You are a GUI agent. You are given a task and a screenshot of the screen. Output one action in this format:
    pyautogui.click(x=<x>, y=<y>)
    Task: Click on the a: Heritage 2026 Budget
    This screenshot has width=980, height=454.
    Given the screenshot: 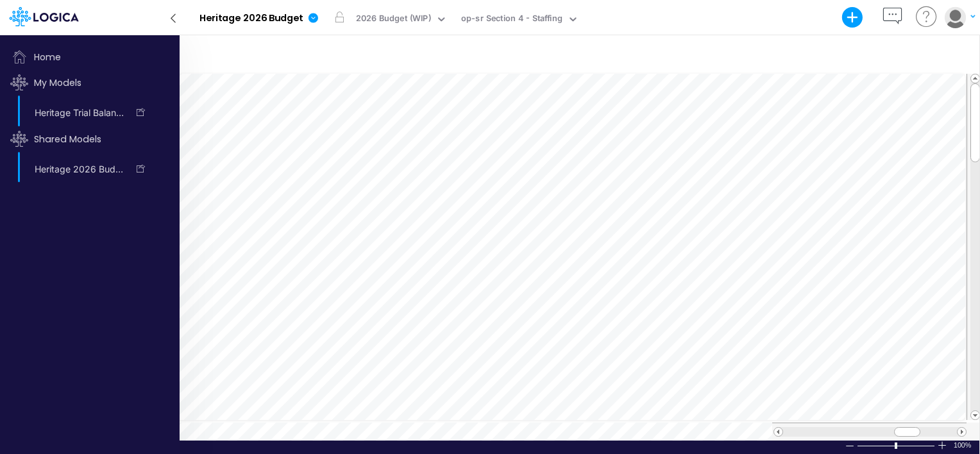 What is the action you would take?
    pyautogui.click(x=76, y=169)
    